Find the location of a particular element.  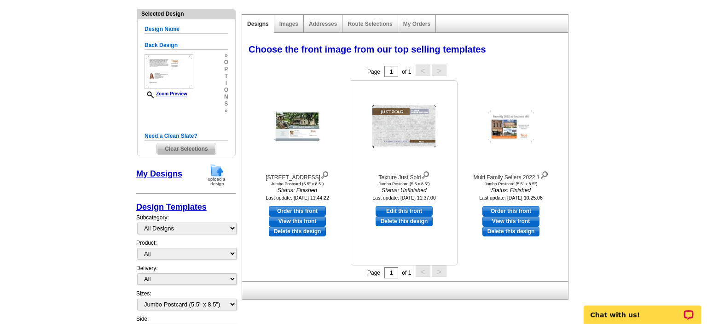

a: Images is located at coordinates (289, 24).